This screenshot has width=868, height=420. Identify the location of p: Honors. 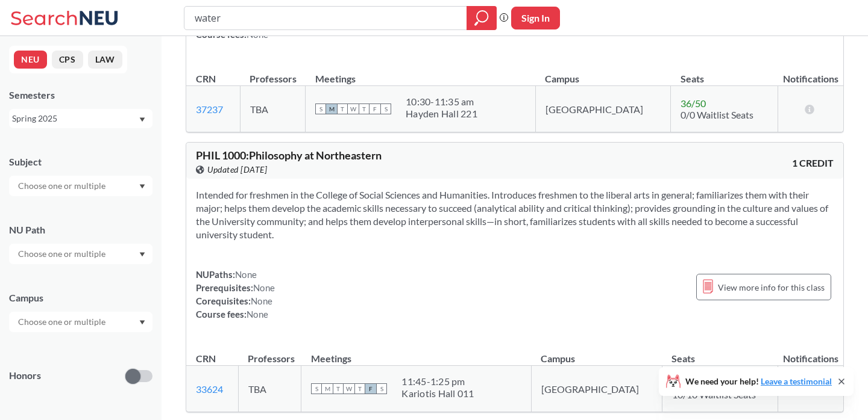
(25, 376).